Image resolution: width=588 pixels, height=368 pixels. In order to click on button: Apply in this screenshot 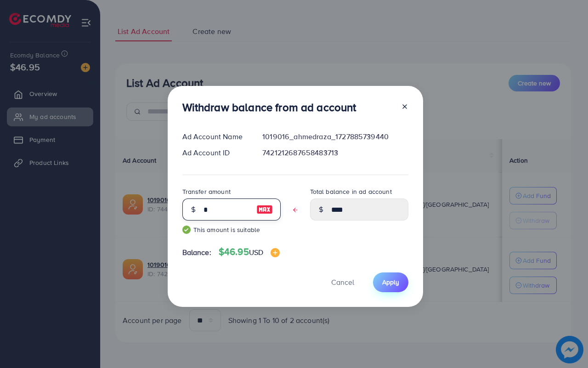, I will do `click(390, 282)`.